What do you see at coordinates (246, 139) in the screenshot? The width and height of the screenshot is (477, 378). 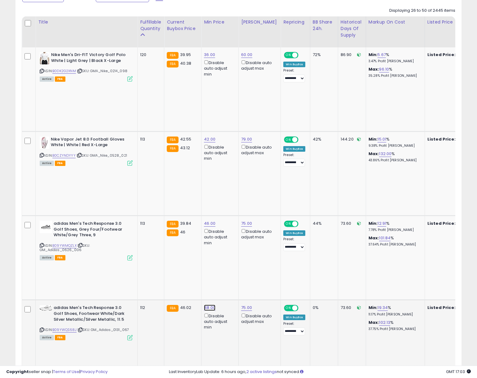 I see `a: 79.00` at bounding box center [246, 139].